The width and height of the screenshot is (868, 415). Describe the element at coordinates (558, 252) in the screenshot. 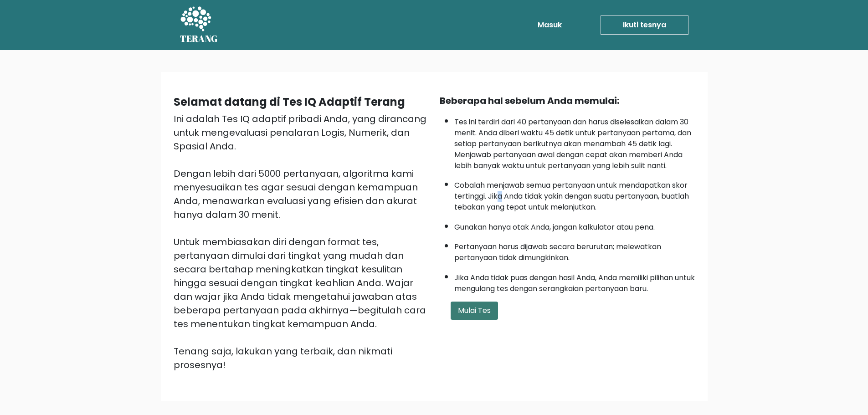

I see `font: Pertanyaan harus dijawab secara berurutan; melewatkan pertanyaan tidak dimungkinkan.` at that location.